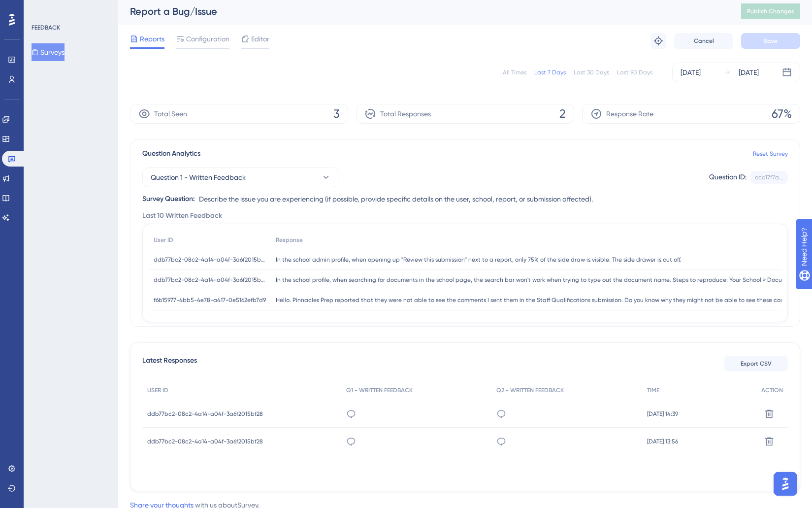  I want to click on button: Export CSV, so click(756, 364).